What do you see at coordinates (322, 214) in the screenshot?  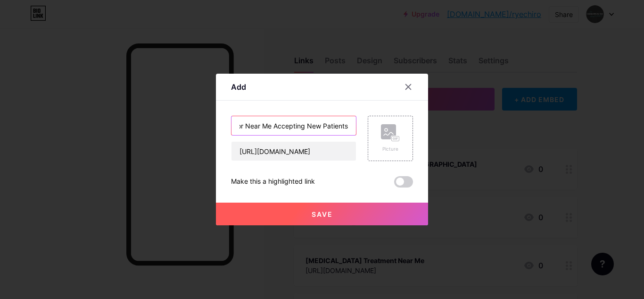 I see `button: Save` at bounding box center [322, 214].